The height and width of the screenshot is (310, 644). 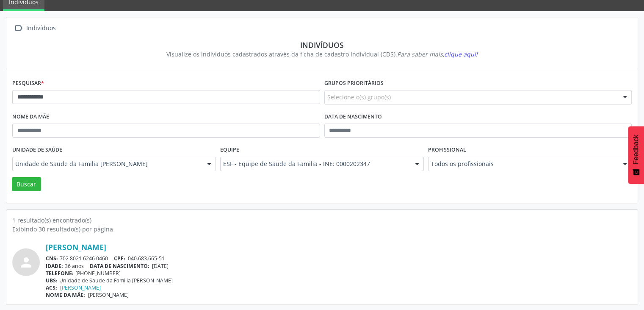 What do you see at coordinates (31, 116) in the screenshot?
I see `label: Nome da mãe` at bounding box center [31, 116].